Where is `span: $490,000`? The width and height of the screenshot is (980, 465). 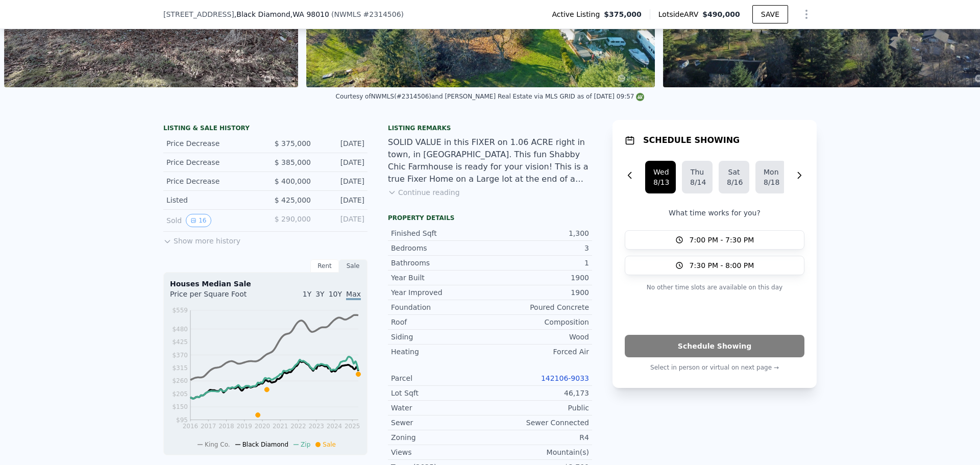 span: $490,000 is located at coordinates (721, 14).